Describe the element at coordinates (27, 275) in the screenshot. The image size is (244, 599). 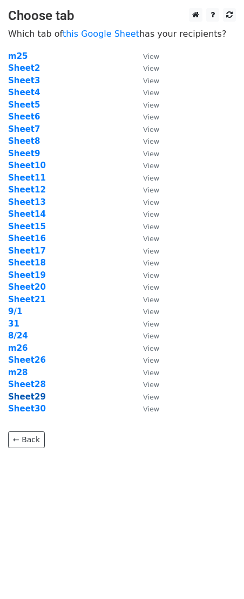
I see `strong: Sheet19` at that location.